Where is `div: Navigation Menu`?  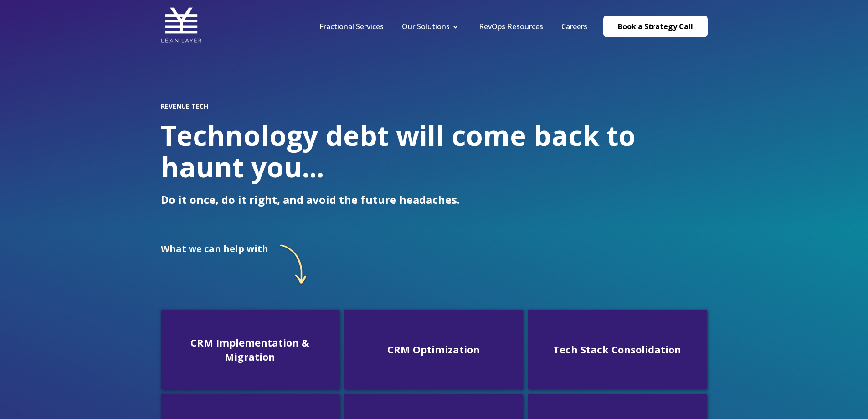
div: Navigation Menu is located at coordinates (453, 27).